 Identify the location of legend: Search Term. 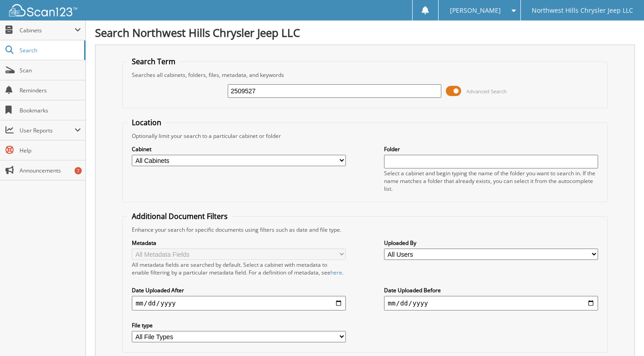
(153, 62).